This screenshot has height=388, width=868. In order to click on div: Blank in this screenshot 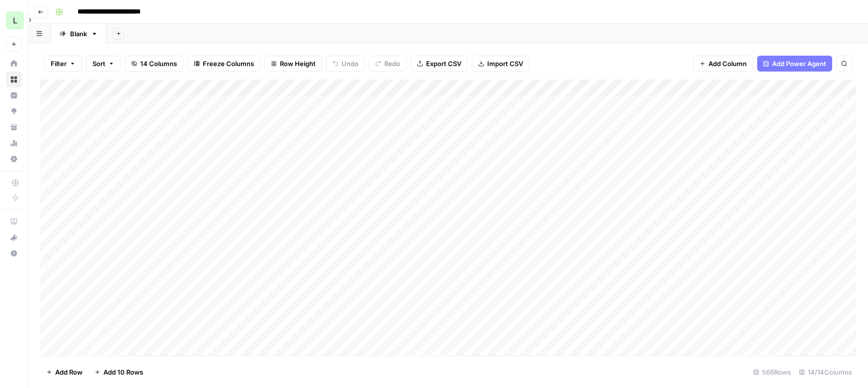, I will do `click(78, 34)`.